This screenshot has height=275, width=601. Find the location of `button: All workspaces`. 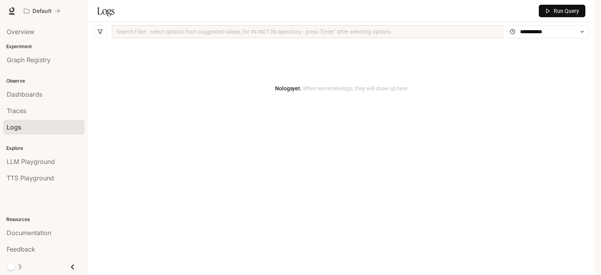

button: All workspaces is located at coordinates (42, 11).